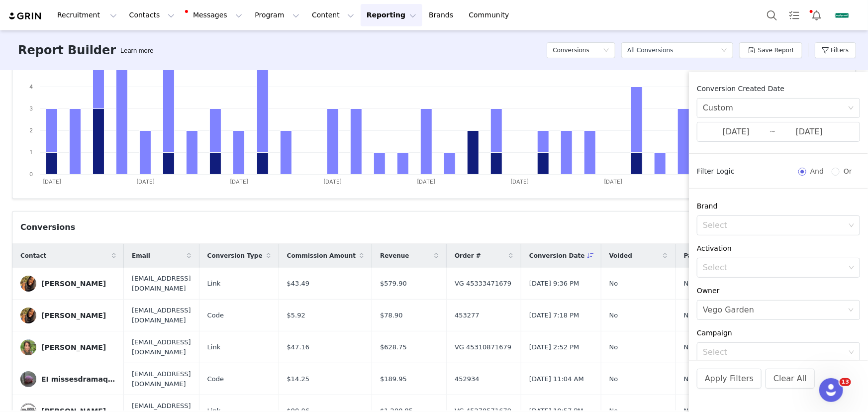 This screenshot has width=868, height=412. Describe the element at coordinates (299, 379) in the screenshot. I see `span: $14.25` at that location.